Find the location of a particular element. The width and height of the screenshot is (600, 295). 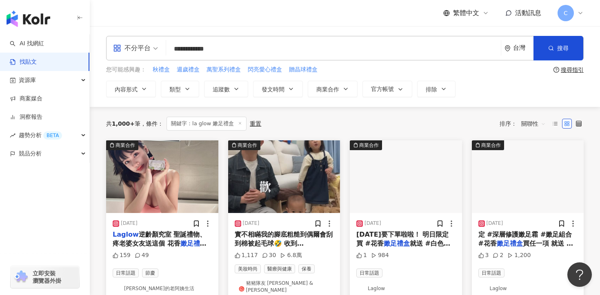

span: 萬聖系列禮盒 is located at coordinates (224, 70).